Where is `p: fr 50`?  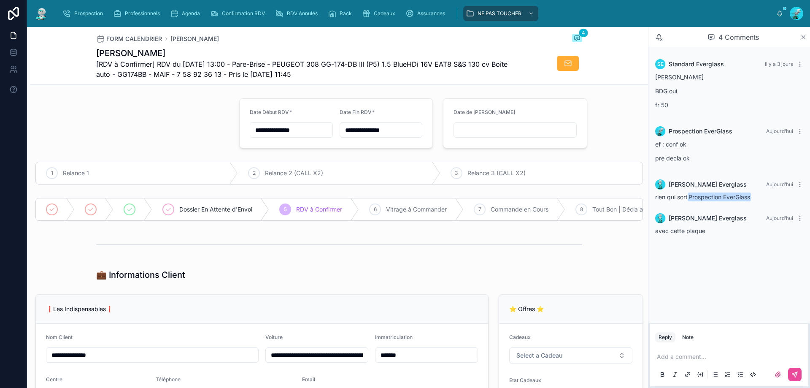 p: fr 50 is located at coordinates (729, 105).